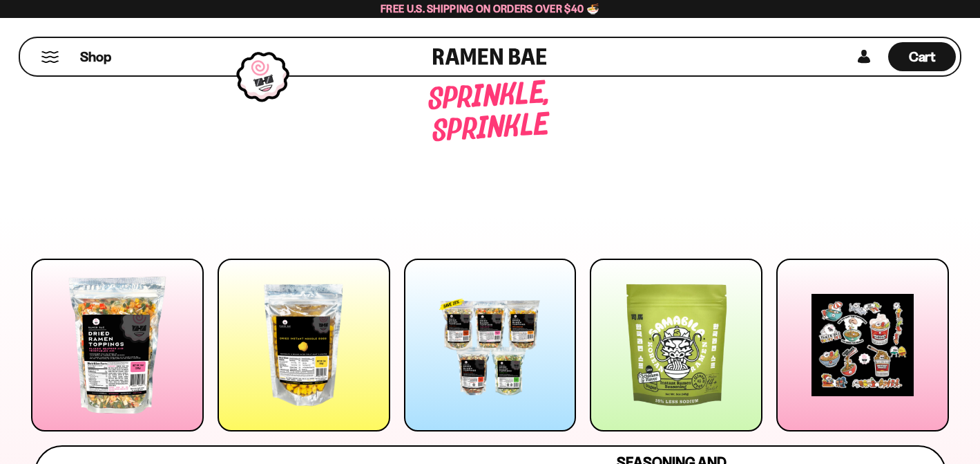  Describe the element at coordinates (922, 56) in the screenshot. I see `a: Cart` at that location.